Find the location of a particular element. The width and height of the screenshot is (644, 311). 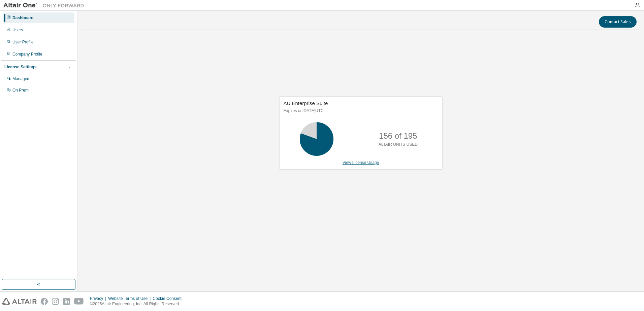

div: Cookie Consent is located at coordinates (169, 299).